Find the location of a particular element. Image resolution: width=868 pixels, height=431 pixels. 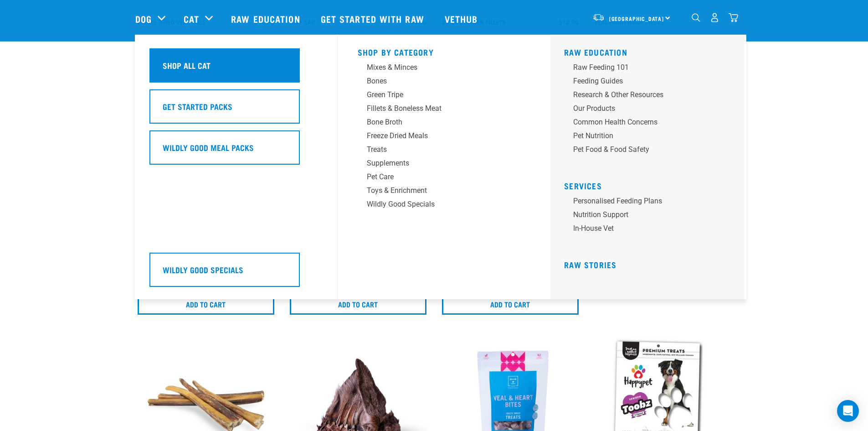

div: Bone Broth is located at coordinates (437, 122).